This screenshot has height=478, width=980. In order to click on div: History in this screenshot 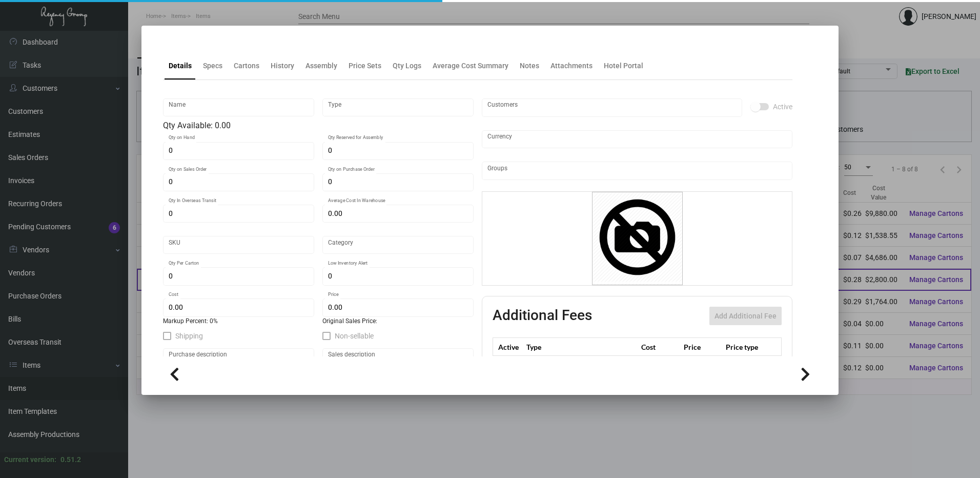, I will do `click(283, 66)`.